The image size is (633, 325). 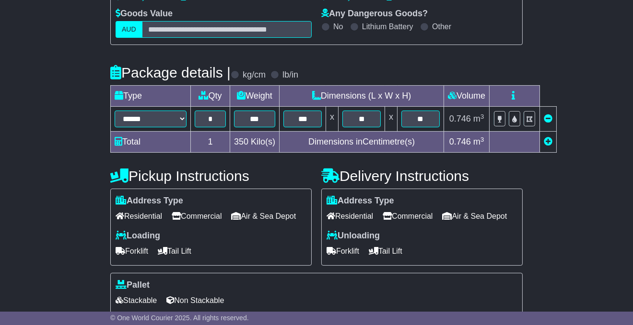 I want to click on label: Any Dangerous Goods?, so click(x=374, y=14).